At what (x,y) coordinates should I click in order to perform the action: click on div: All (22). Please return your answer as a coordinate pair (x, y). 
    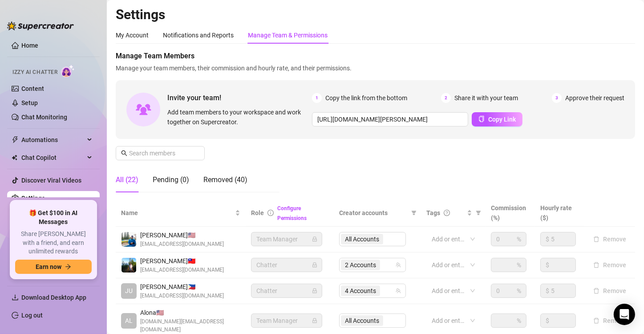
    Looking at the image, I should click on (127, 180).